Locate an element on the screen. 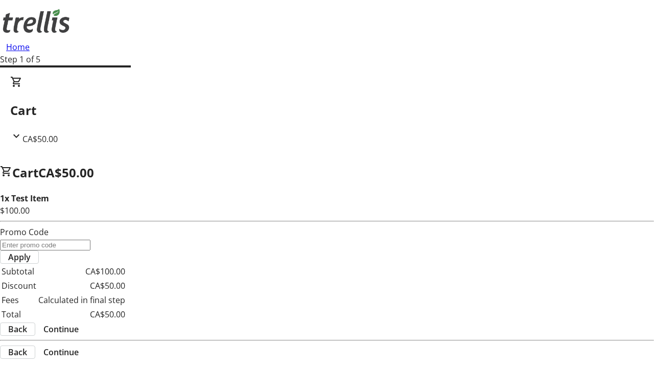 Image resolution: width=654 pixels, height=368 pixels. td: Calculated in final step is located at coordinates (82, 300).